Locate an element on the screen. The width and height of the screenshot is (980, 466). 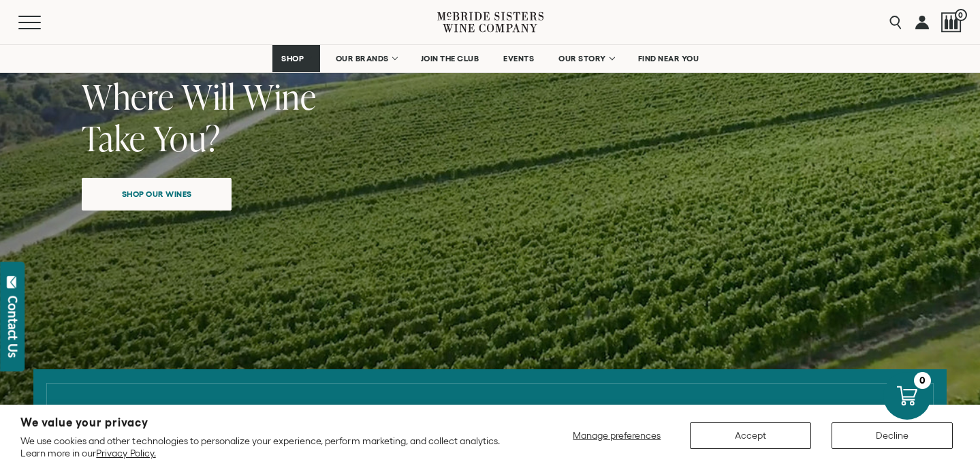
a: Shop our wines is located at coordinates (157, 194).